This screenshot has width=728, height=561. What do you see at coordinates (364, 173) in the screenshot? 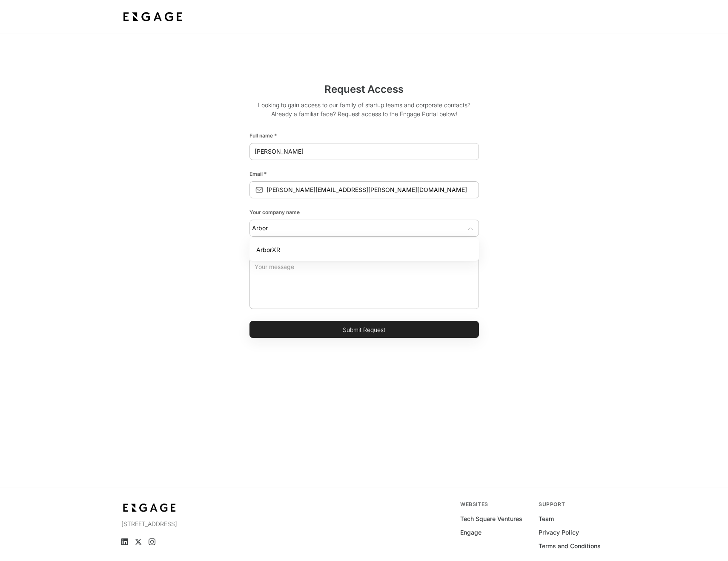
I see `div: Email *` at bounding box center [364, 173].